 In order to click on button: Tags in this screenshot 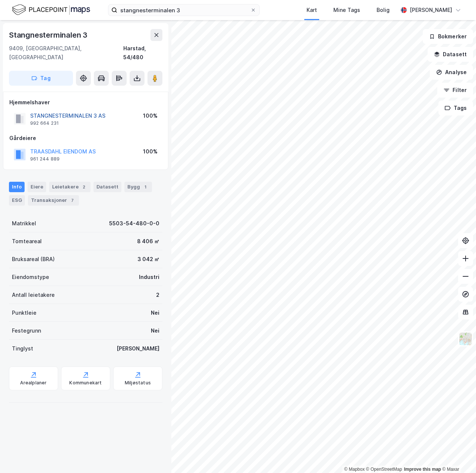, I will do `click(456, 108)`.